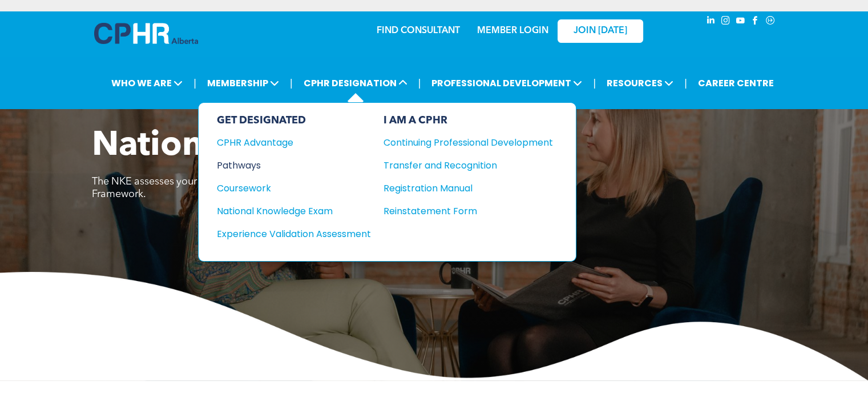  I want to click on a: facebook, so click(756, 22).